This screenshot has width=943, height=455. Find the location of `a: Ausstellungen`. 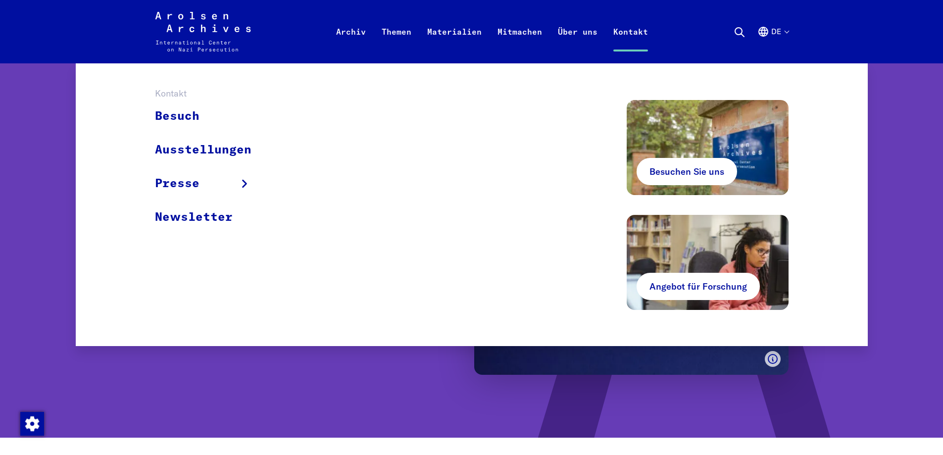

a: Ausstellungen is located at coordinates (209, 150).